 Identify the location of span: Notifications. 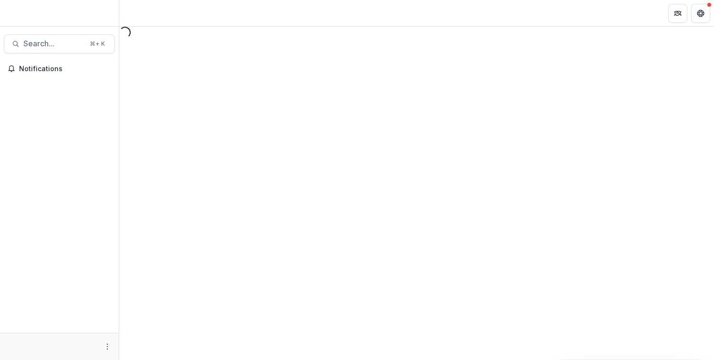
(65, 69).